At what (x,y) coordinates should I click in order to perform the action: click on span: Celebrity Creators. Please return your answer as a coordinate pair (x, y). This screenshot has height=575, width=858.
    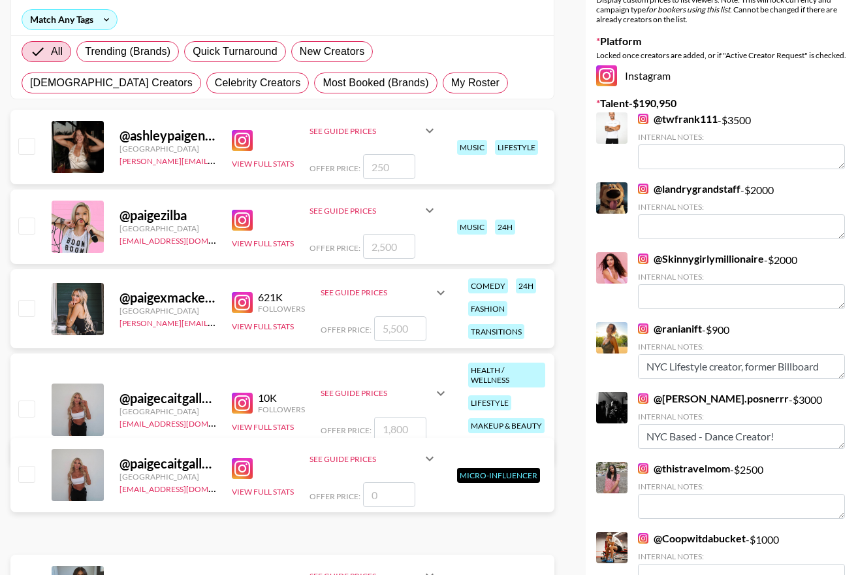
    Looking at the image, I should click on (258, 83).